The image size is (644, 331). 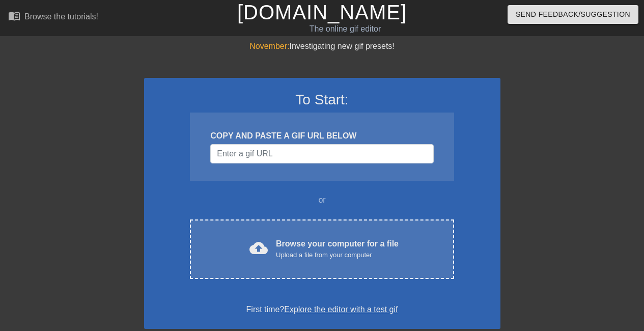 What do you see at coordinates (322, 154) in the screenshot?
I see `input: Username` at bounding box center [322, 154].